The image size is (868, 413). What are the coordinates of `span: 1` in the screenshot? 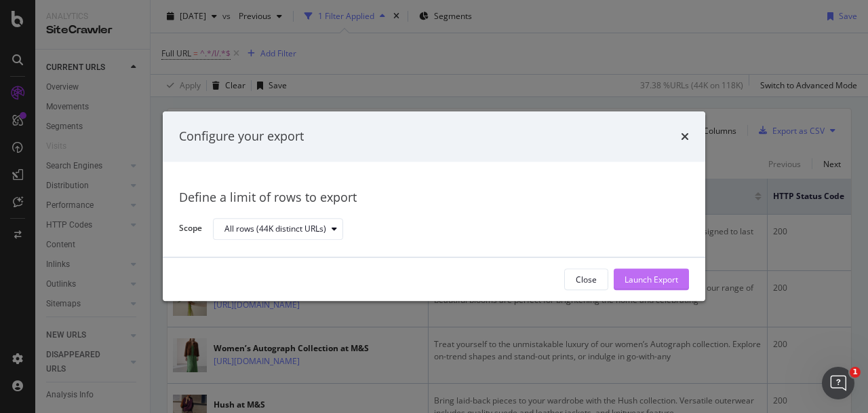 It's located at (855, 372).